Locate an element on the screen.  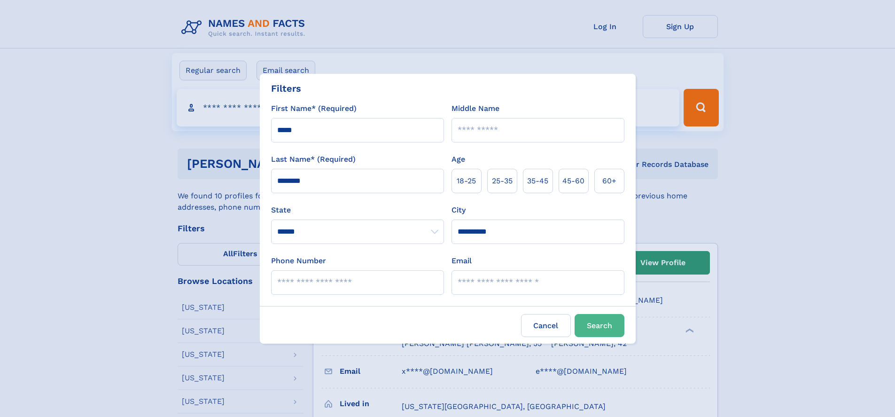
label: Cancel is located at coordinates (546, 325).